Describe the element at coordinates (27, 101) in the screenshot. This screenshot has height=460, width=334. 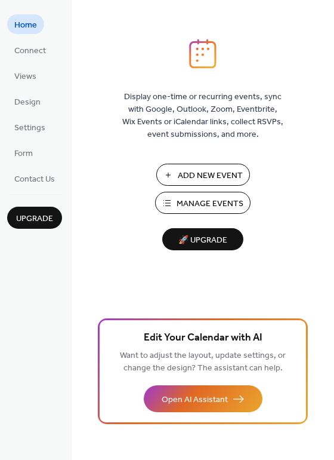
I see `a: Design` at that location.